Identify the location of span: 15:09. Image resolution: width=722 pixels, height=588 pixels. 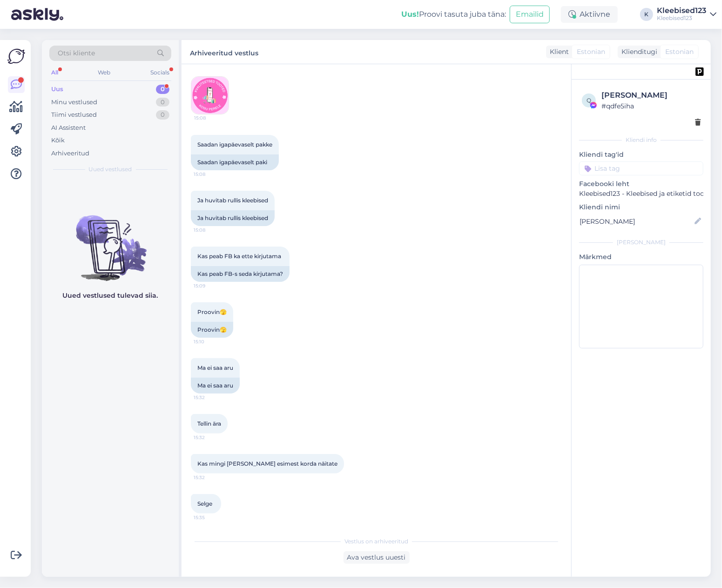
(211, 285).